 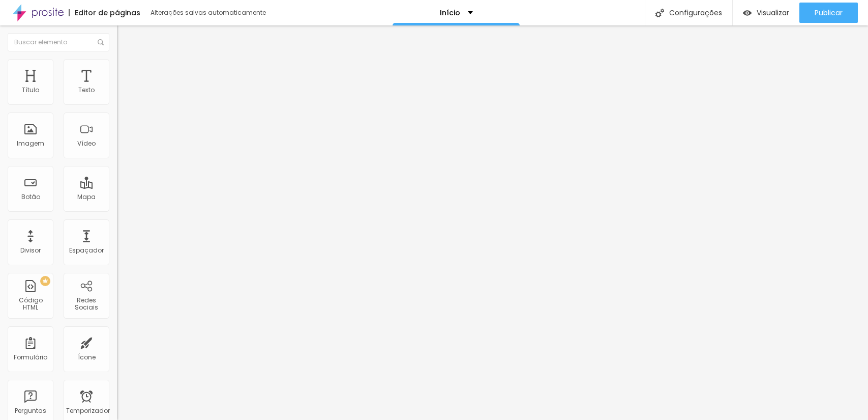 I want to click on font: Espaçador, so click(x=87, y=250).